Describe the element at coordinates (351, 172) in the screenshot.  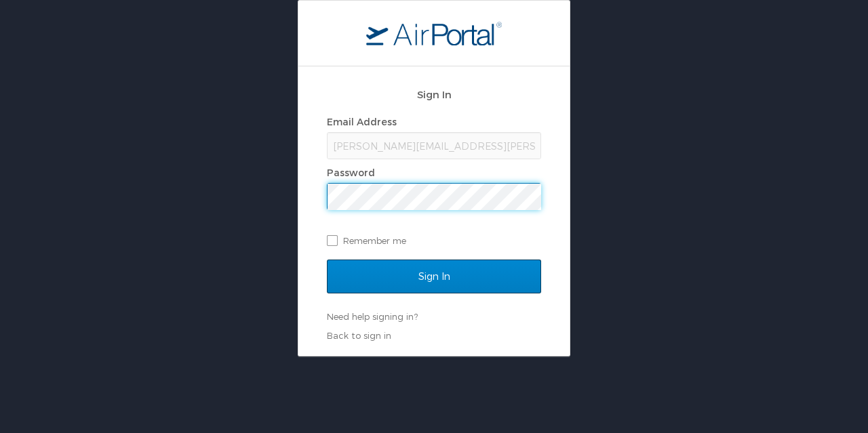
I see `label: Password` at that location.